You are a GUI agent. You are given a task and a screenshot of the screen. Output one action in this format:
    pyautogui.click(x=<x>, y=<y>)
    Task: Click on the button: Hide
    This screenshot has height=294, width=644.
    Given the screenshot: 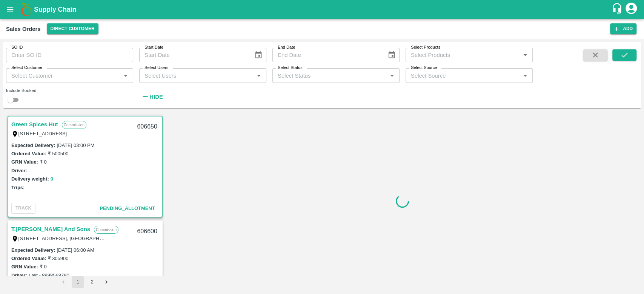 What is the action you would take?
    pyautogui.click(x=152, y=97)
    